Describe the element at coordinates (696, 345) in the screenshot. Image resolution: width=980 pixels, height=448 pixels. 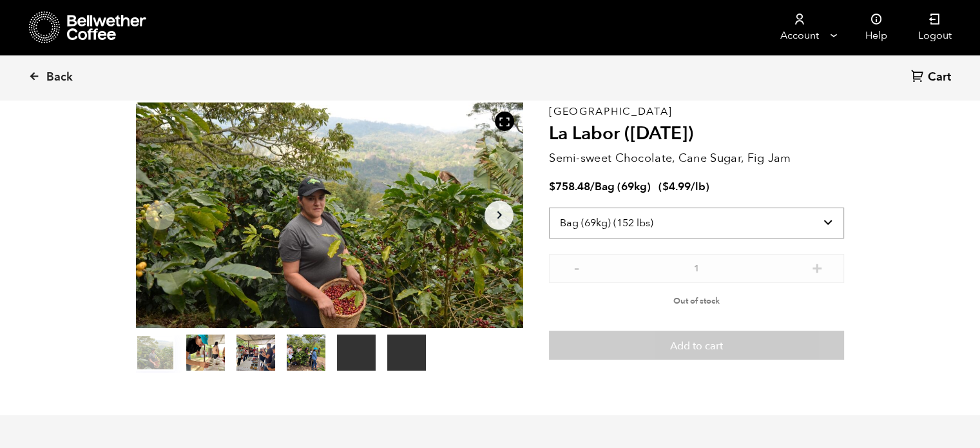
I see `button: Add to cart` at that location.